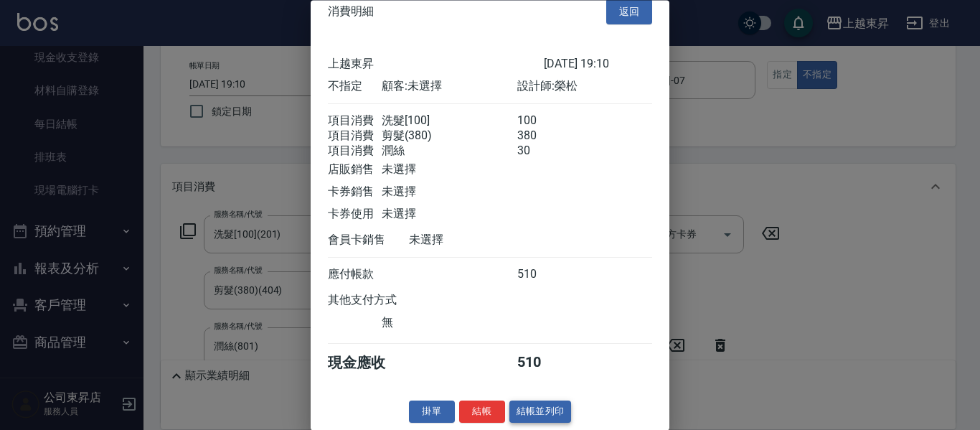  Describe the element at coordinates (544, 136) in the screenshot. I see `div: 380` at that location.